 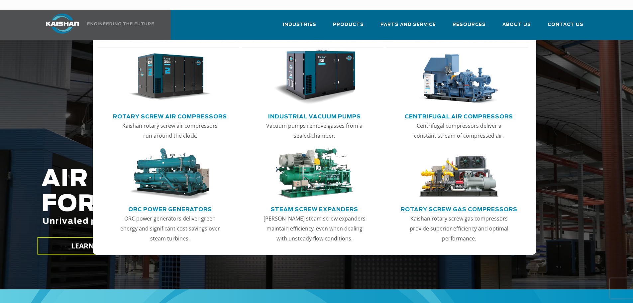 What do you see at coordinates (459, 77) in the screenshot?
I see `img: thumb-Centrifugal-Air-Compressors` at bounding box center [459, 77].